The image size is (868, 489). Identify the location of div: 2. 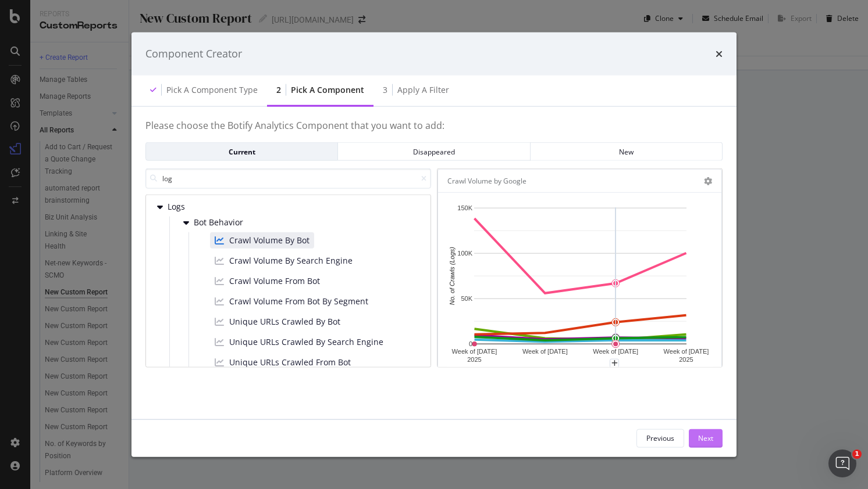
(278, 90).